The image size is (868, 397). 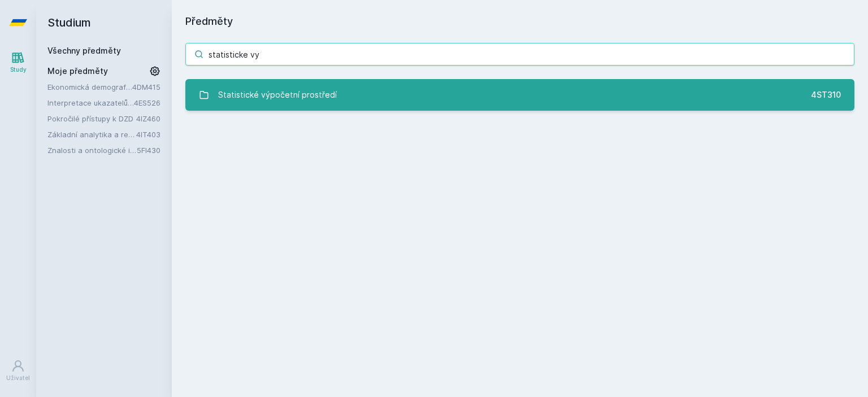 I want to click on a: Základní analytika a reporting, so click(x=92, y=134).